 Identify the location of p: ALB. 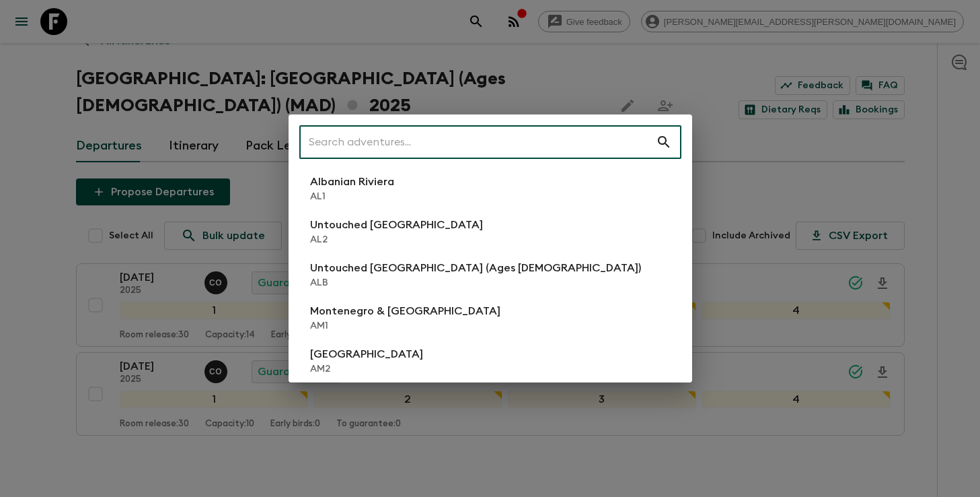
(476, 283).